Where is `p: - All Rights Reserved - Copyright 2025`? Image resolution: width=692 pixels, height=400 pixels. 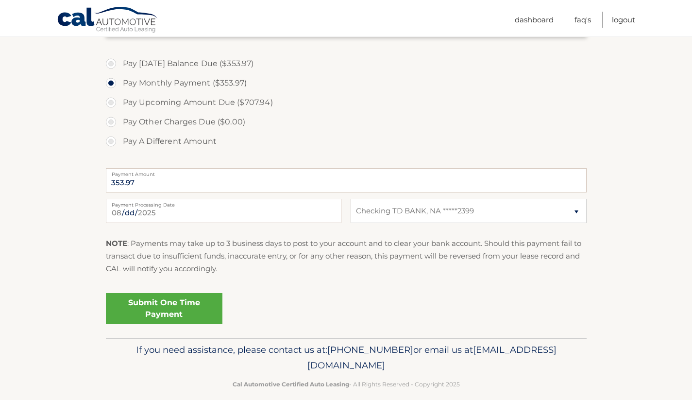
p: - All Rights Reserved - Copyright 2025 is located at coordinates (346, 384).